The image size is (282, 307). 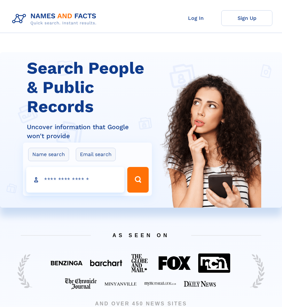 What do you see at coordinates (91, 131) in the screenshot?
I see `div: Uncover information that Google won't provide` at bounding box center [91, 131].